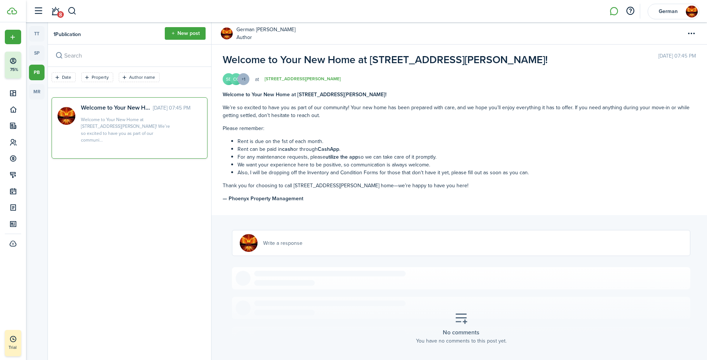 The image size is (707, 360). I want to click on strong: cash, so click(288, 149).